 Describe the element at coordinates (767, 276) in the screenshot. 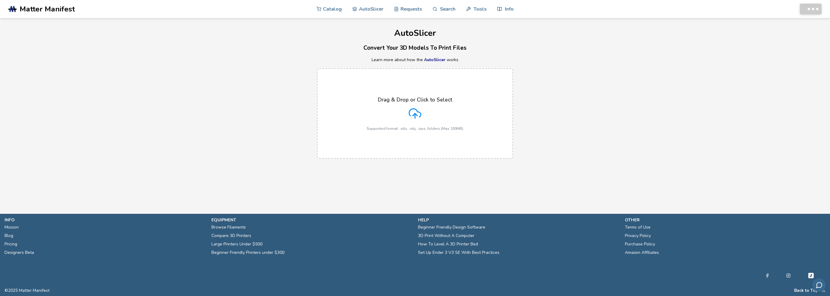

I see `a: Facebook` at that location.